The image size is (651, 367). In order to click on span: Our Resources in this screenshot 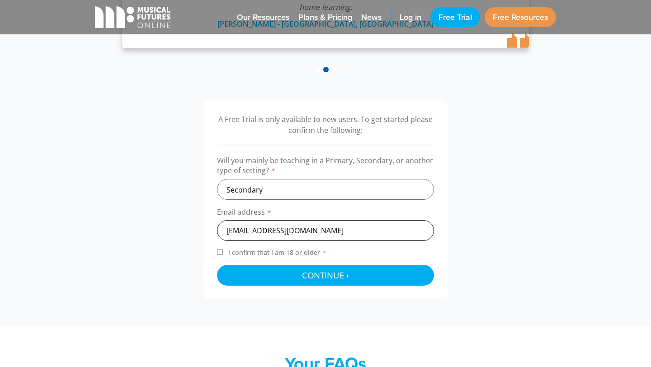, I will do `click(263, 17)`.